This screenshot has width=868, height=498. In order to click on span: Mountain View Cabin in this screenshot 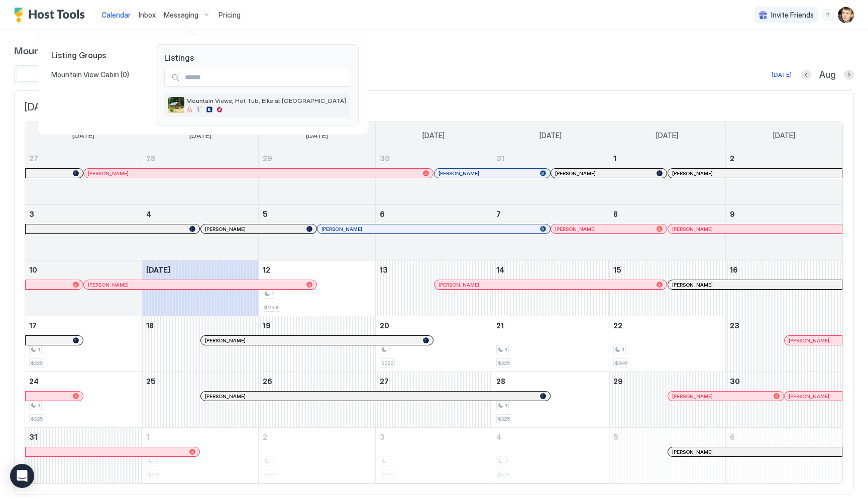, I will do `click(86, 75)`.